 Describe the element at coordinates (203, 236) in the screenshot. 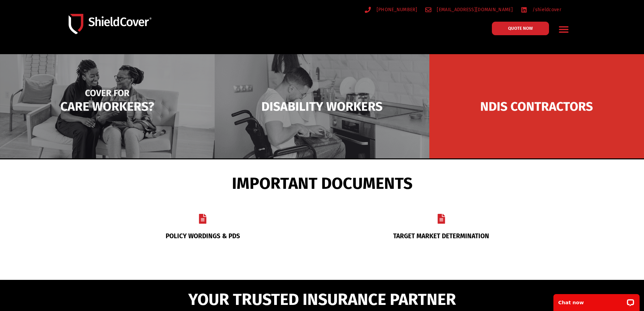

I see `a: POLICY WORDINGS & PDS` at that location.